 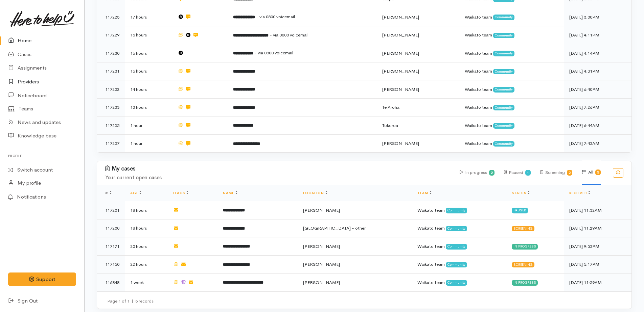 What do you see at coordinates (111, 143) in the screenshot?
I see `td: 117237` at bounding box center [111, 143].